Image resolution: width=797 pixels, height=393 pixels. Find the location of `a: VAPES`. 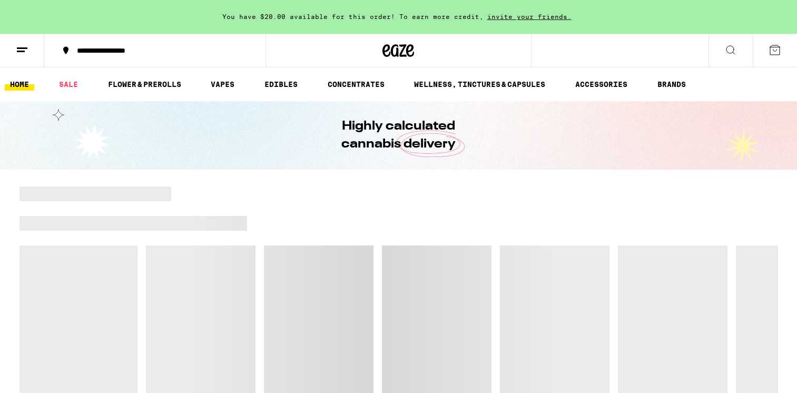

a: VAPES is located at coordinates (222, 84).